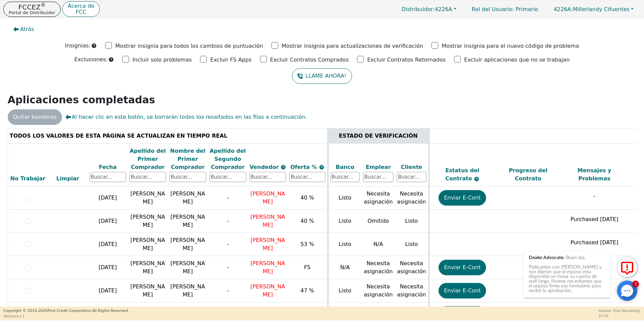 The image size is (644, 321). Describe the element at coordinates (505, 9) in the screenshot. I see `a: Rol del Usuario: Primario` at that location.